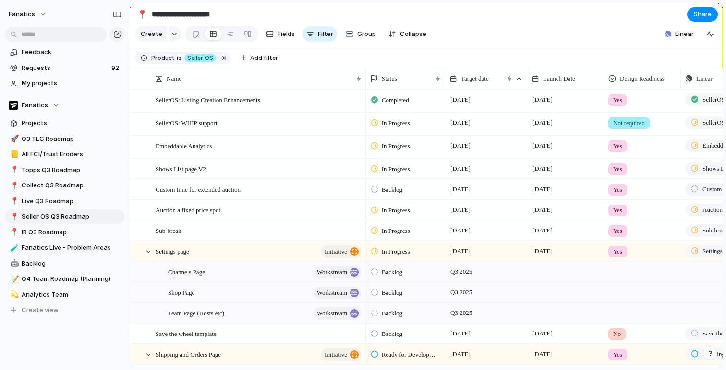  What do you see at coordinates (174, 79) in the screenshot?
I see `span: Name` at bounding box center [174, 79].